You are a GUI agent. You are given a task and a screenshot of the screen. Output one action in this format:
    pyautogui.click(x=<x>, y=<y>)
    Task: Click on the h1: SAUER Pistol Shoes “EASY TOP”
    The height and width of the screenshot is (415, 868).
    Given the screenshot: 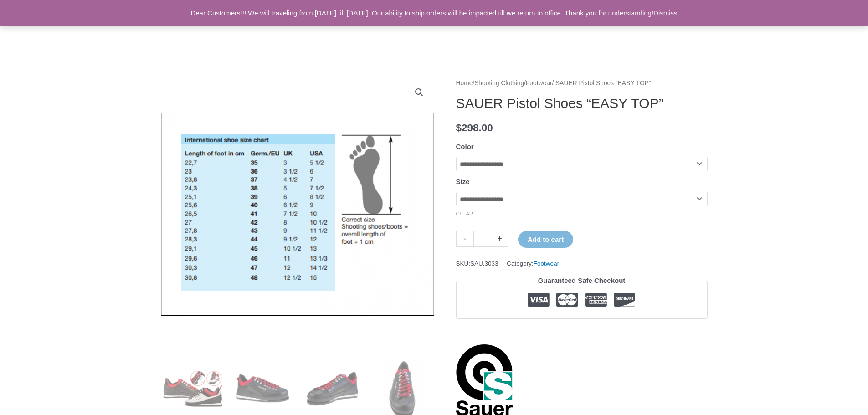 What is the action you would take?
    pyautogui.click(x=582, y=104)
    